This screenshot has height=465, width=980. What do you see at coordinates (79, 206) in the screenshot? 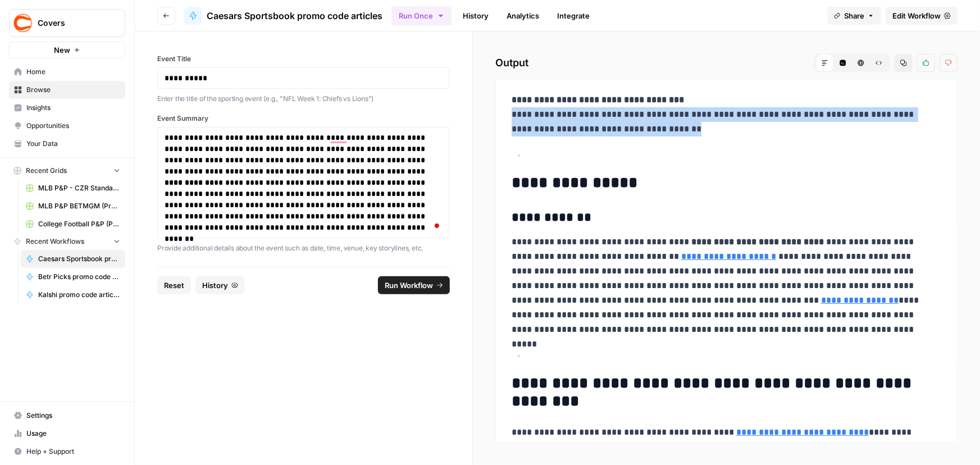
I see `span: MLB P&P BETMGM (Production) Grid (1)` at bounding box center [79, 206].